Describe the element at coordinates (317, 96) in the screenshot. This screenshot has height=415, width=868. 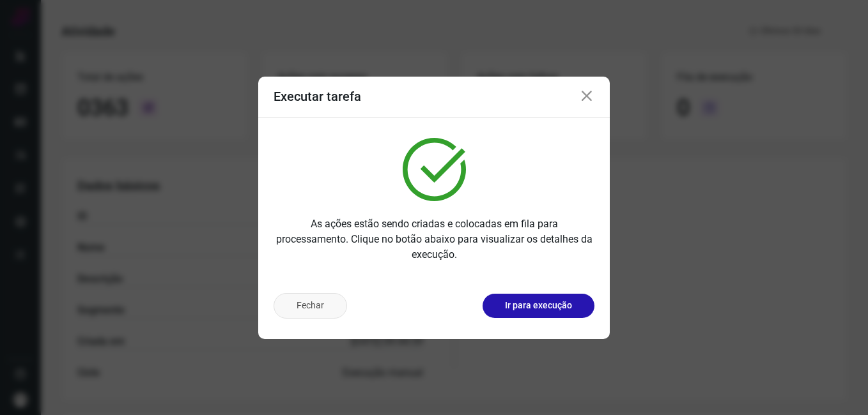
I see `h3: Executar tarefa` at that location.